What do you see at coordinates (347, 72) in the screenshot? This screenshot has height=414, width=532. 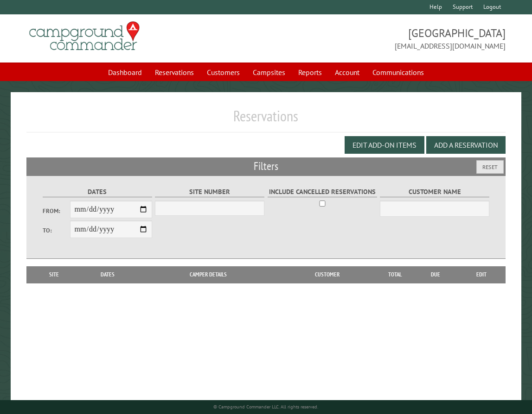 I see `a: Account` at bounding box center [347, 72].